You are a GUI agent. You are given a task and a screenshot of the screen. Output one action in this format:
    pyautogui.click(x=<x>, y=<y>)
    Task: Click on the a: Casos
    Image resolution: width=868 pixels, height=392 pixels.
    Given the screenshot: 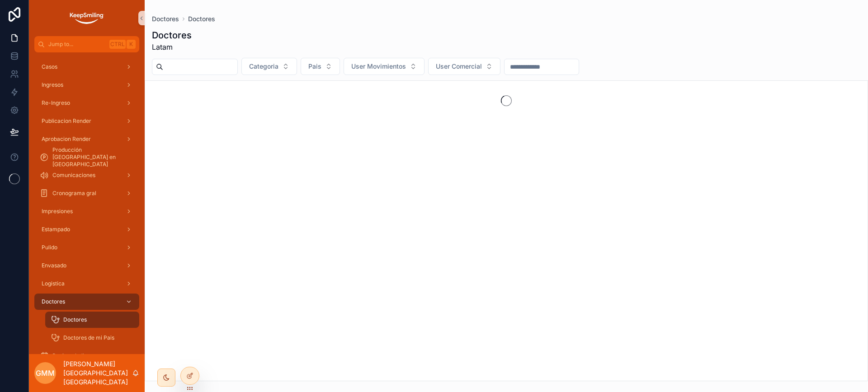 What is the action you would take?
    pyautogui.click(x=87, y=67)
    